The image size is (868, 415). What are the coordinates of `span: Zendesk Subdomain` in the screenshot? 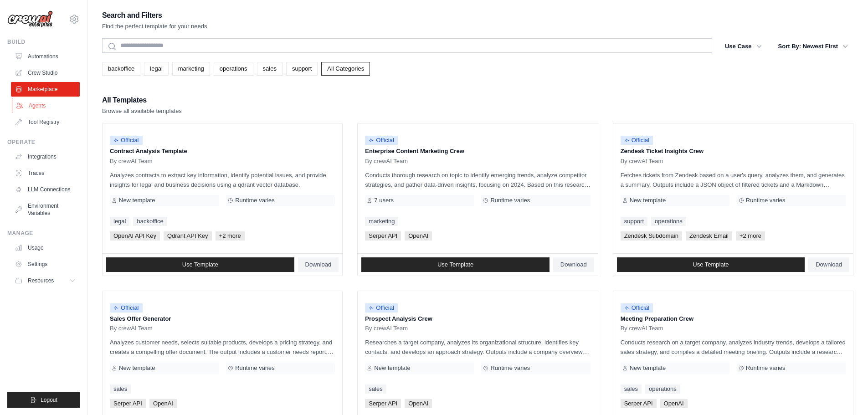 It's located at (651, 236).